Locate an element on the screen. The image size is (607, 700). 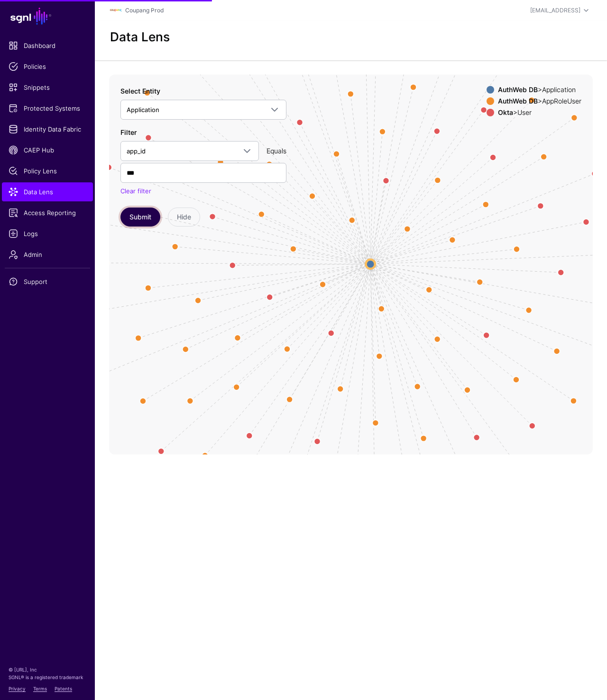
button: Hide is located at coordinates (184, 217).